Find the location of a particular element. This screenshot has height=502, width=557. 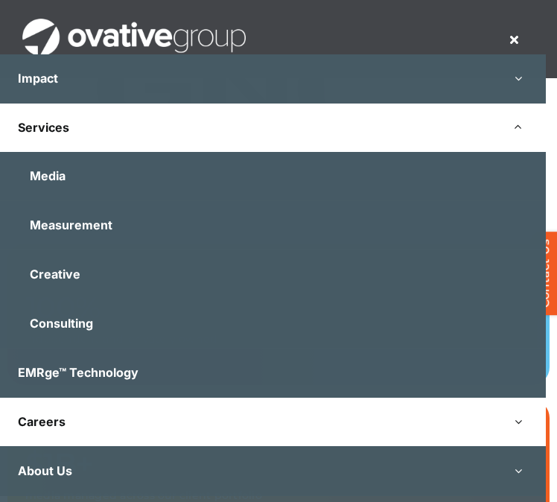

span: Creative is located at coordinates (55, 274).